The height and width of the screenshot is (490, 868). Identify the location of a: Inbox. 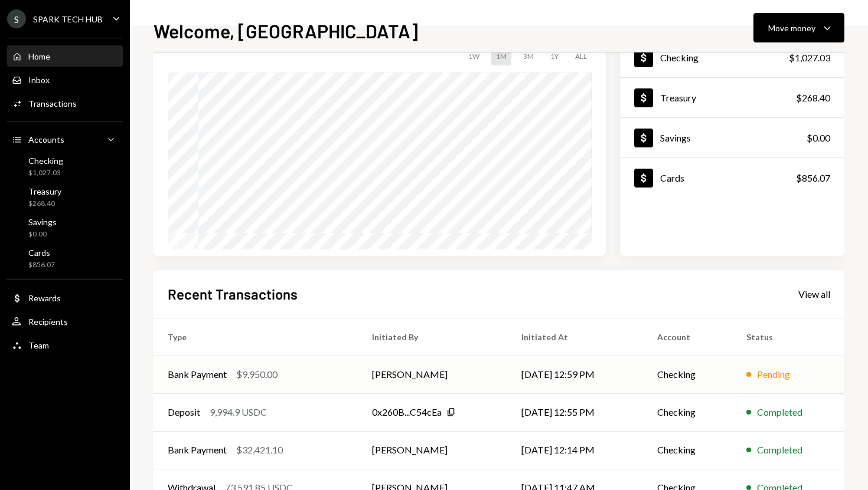
(65, 80).